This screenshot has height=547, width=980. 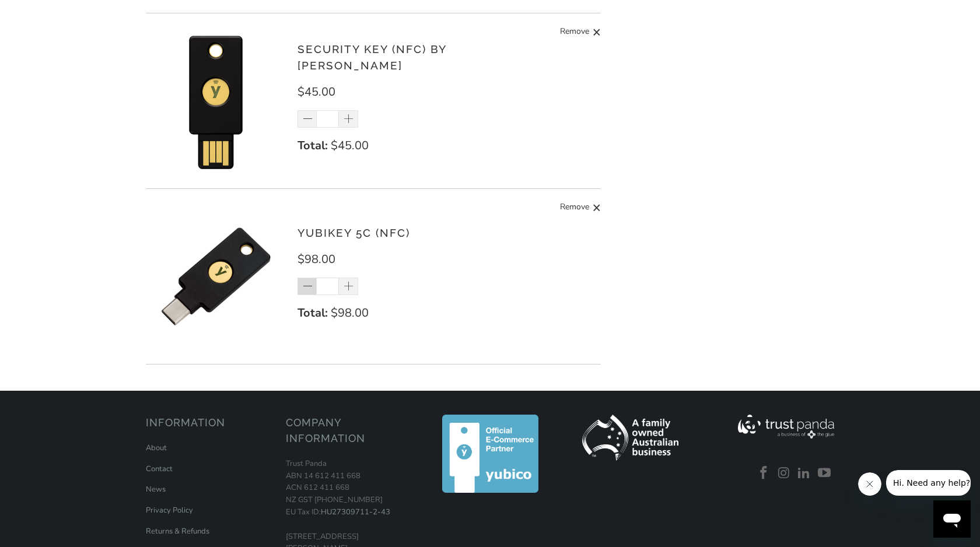 What do you see at coordinates (177, 531) in the screenshot?
I see `a: Returns & Refunds` at bounding box center [177, 531].